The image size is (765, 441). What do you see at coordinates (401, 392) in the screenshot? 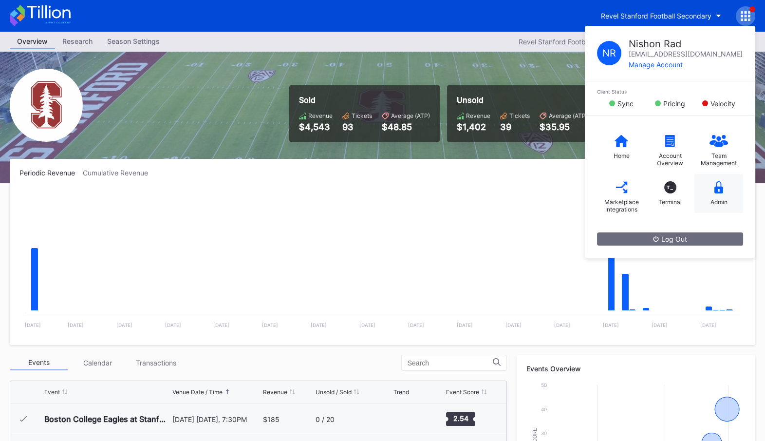
I see `div: Trend` at bounding box center [401, 392].